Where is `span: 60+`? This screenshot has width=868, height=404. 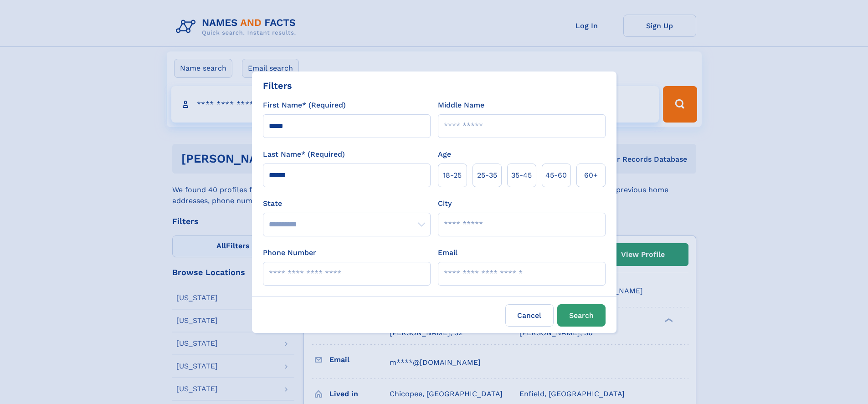
span: 60+ is located at coordinates (591, 175).